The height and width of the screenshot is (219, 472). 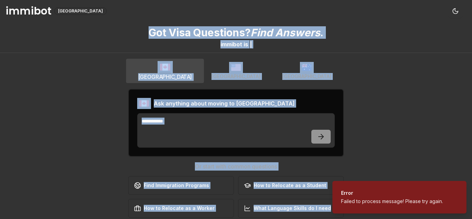 I want to click on span: Find Answers, so click(x=286, y=33).